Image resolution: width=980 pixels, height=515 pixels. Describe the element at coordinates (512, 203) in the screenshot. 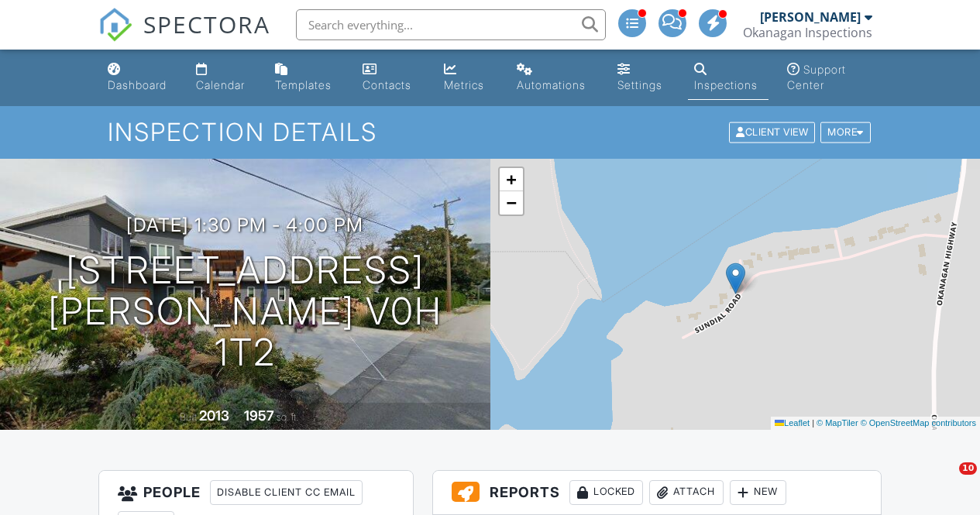

I see `a: Zoom out` at that location.